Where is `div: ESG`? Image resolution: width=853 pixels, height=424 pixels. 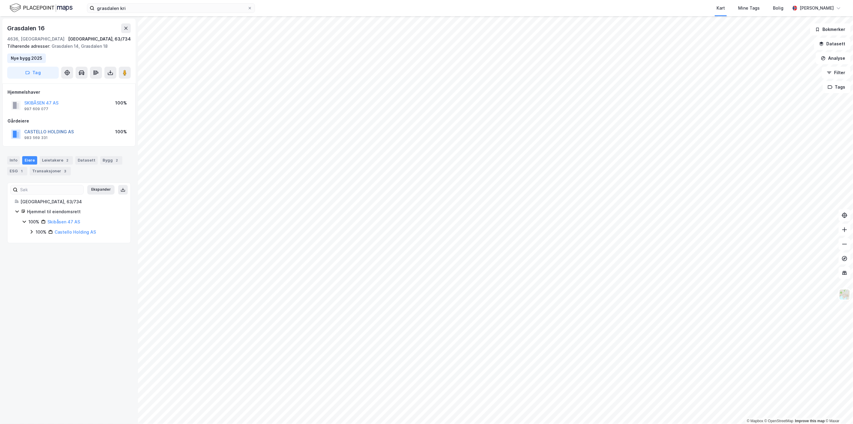 div: ESG is located at coordinates (17, 171).